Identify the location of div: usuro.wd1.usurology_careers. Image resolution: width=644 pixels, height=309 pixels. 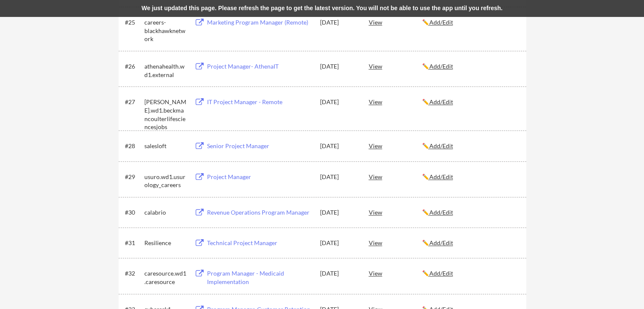
(165, 181).